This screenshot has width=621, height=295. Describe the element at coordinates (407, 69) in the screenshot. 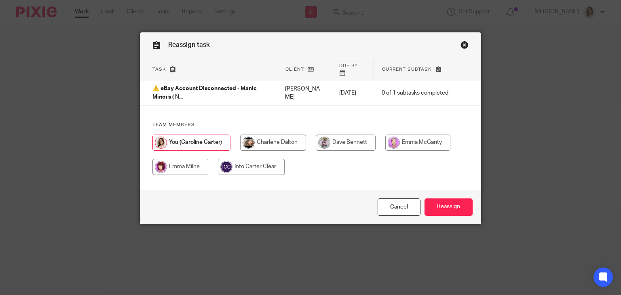

I see `span: Current subtask` at that location.